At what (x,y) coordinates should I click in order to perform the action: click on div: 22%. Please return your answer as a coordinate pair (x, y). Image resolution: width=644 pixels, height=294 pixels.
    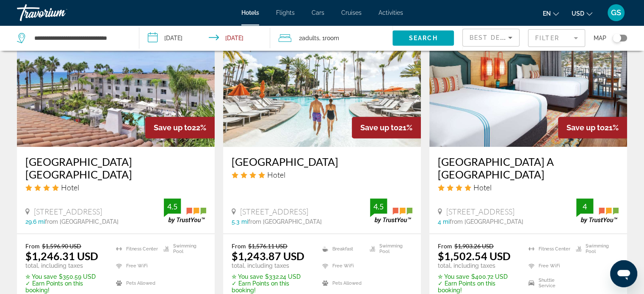
    Looking at the image, I should click on (180, 127).